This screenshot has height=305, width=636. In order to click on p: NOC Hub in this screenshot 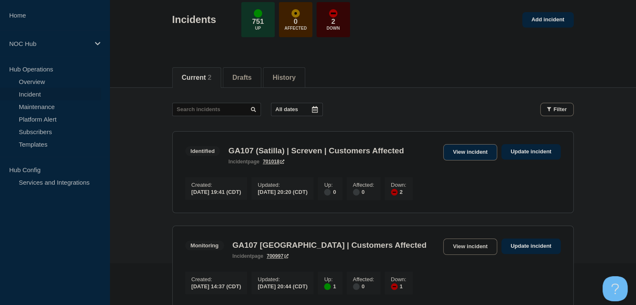, I will do `click(49, 43)`.